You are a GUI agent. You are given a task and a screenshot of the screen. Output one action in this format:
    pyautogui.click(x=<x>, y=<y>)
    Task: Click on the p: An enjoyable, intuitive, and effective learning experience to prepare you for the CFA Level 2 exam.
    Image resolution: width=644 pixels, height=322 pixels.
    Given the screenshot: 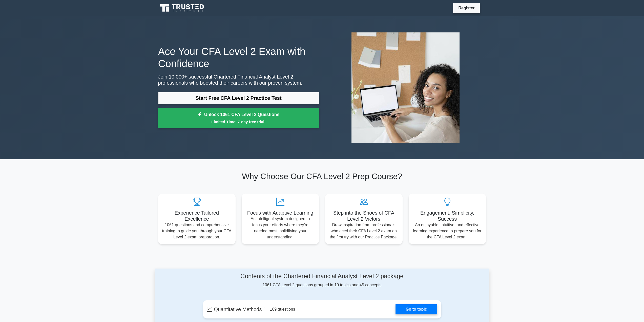 What is the action you would take?
    pyautogui.click(x=448, y=231)
    